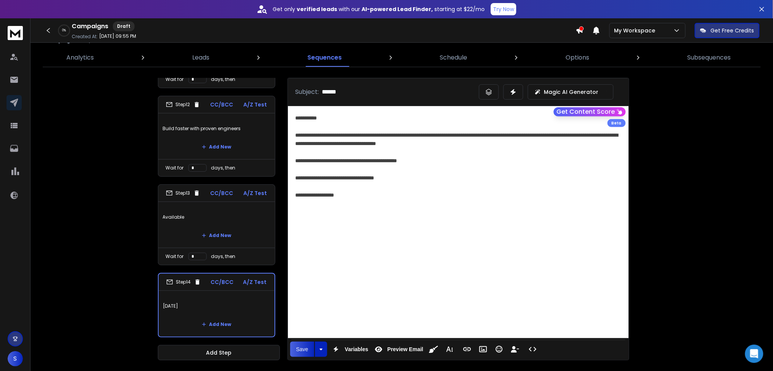 The width and height of the screenshot is (773, 371). I want to click on h1: Campaigns, so click(90, 26).